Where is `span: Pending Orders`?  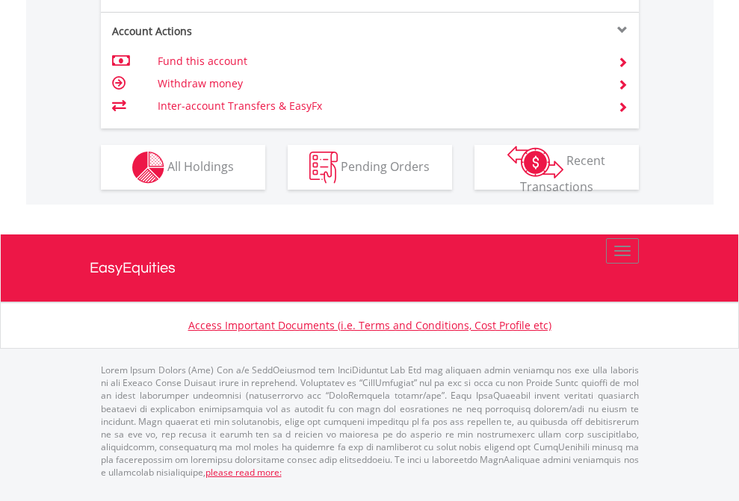 span: Pending Orders is located at coordinates (385, 166).